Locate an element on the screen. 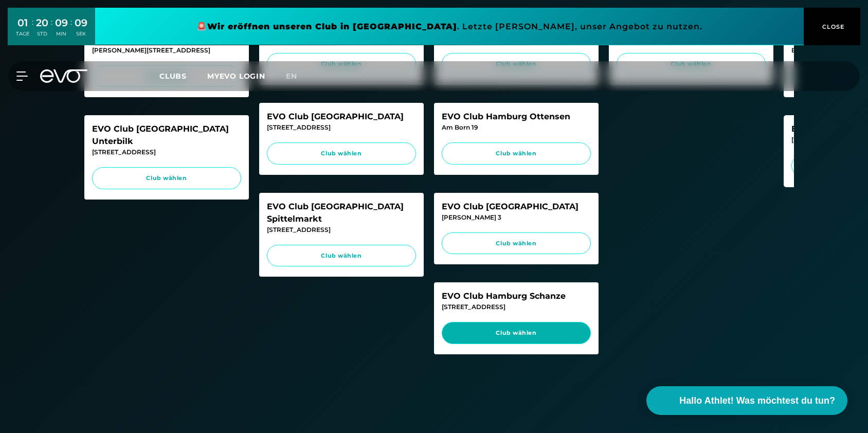 The width and height of the screenshot is (868, 433). span: en is located at coordinates (291, 76).